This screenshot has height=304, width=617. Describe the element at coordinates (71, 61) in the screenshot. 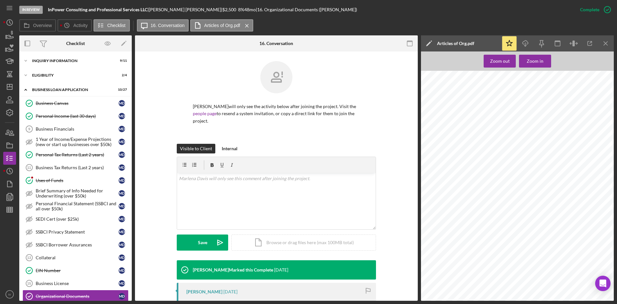

I see `div: INQUIRY INFORMATION` at that location.